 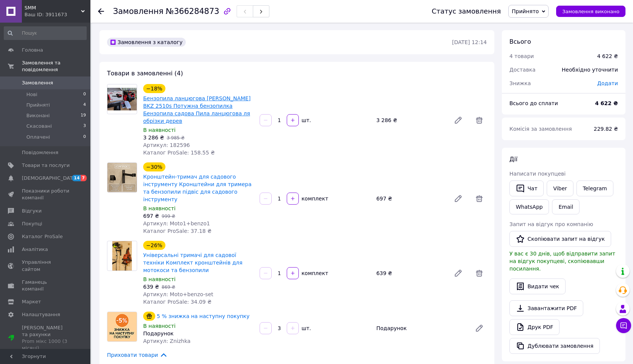 What do you see at coordinates (177, 301) in the screenshot?
I see `span: Каталог ProSale: 34.09 ₴` at bounding box center [177, 301].